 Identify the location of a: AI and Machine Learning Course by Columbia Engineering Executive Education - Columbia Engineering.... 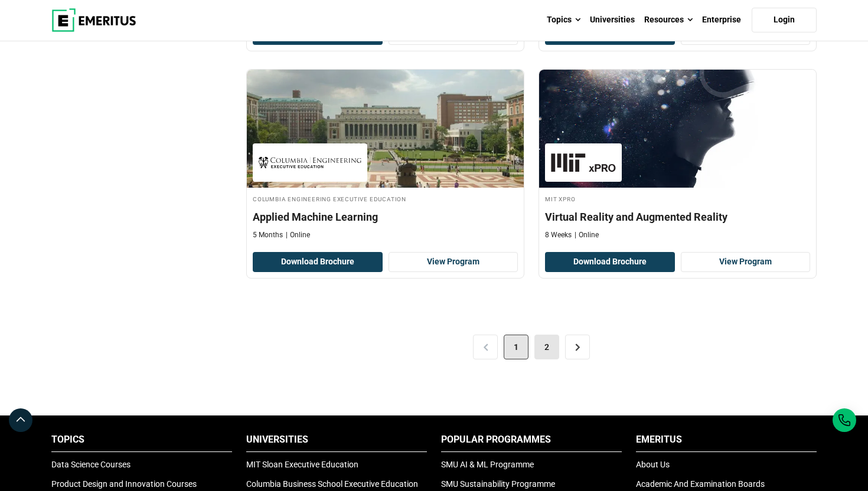
(385, 158).